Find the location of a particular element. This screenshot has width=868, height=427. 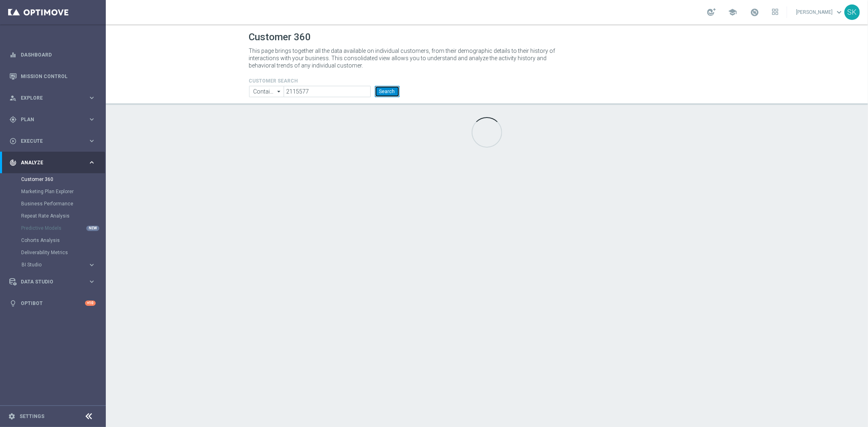

div: gps_fixed Plan keyboard_arrow_right is located at coordinates (52, 120).